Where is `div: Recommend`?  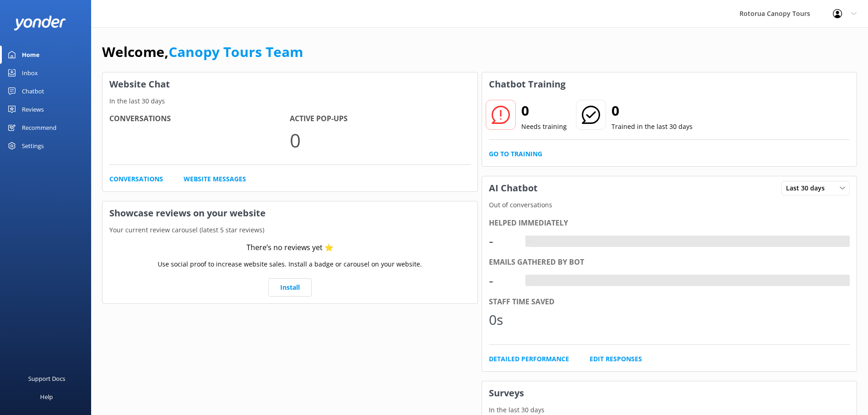 div: Recommend is located at coordinates (39, 128).